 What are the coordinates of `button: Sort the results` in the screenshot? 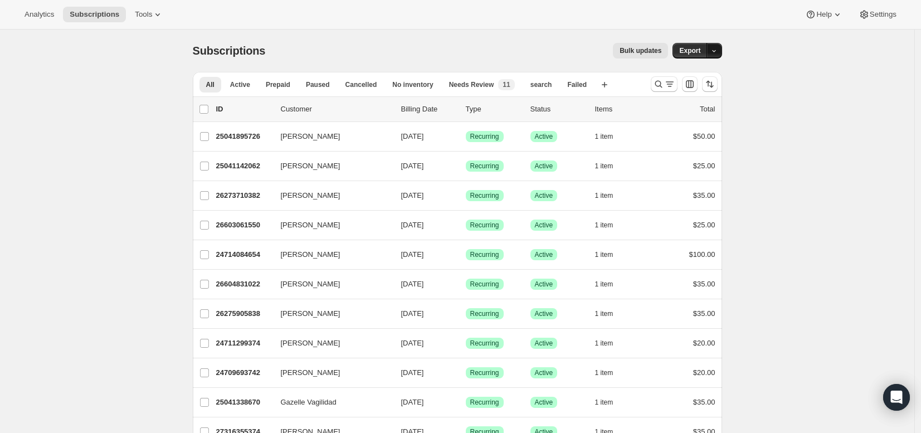 It's located at (710, 84).